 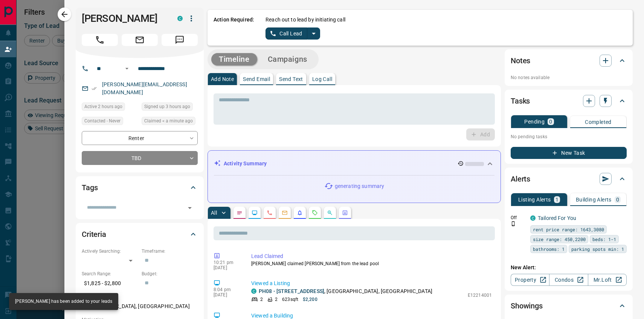 What do you see at coordinates (568, 230) in the screenshot?
I see `span: rent price range: 1643,3080` at bounding box center [568, 230].